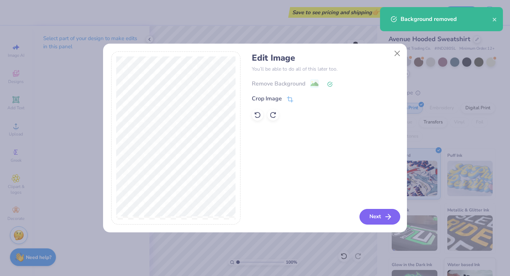 Image resolution: width=510 pixels, height=276 pixels. What do you see at coordinates (380, 217) in the screenshot?
I see `button: Next` at bounding box center [380, 217].